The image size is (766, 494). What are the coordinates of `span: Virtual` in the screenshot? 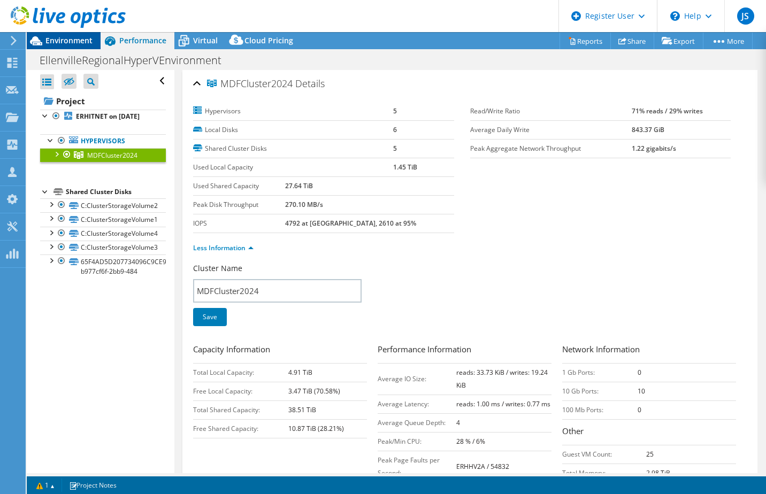 It's located at (205, 40).